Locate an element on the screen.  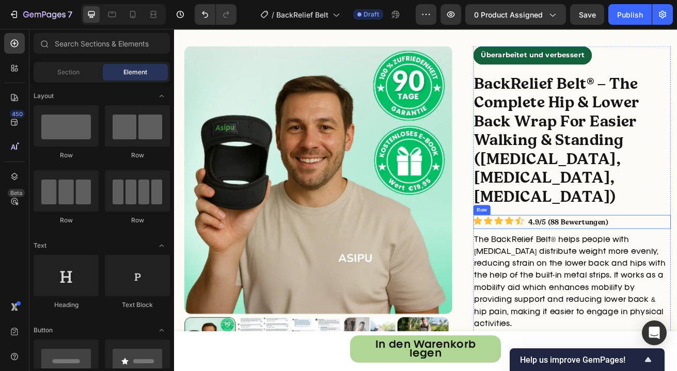
div: Heading is located at coordinates (66, 305).